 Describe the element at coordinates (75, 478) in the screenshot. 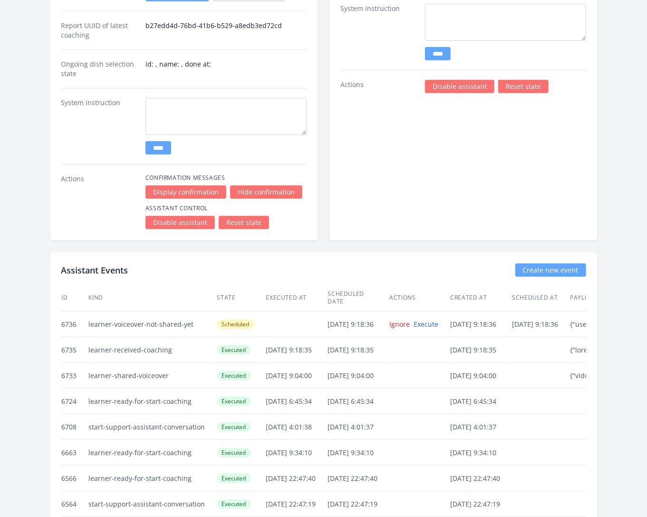

I see `td: 6566` at that location.